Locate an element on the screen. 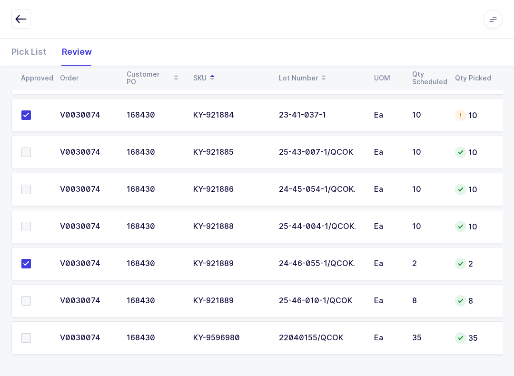 Image resolution: width=514 pixels, height=376 pixels. div: Review is located at coordinates (73, 52).